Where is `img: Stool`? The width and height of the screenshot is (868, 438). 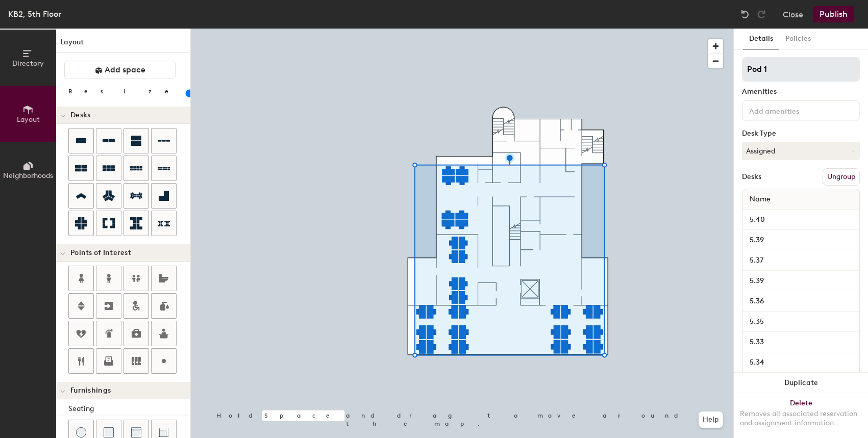
img: Stool is located at coordinates (81, 433).